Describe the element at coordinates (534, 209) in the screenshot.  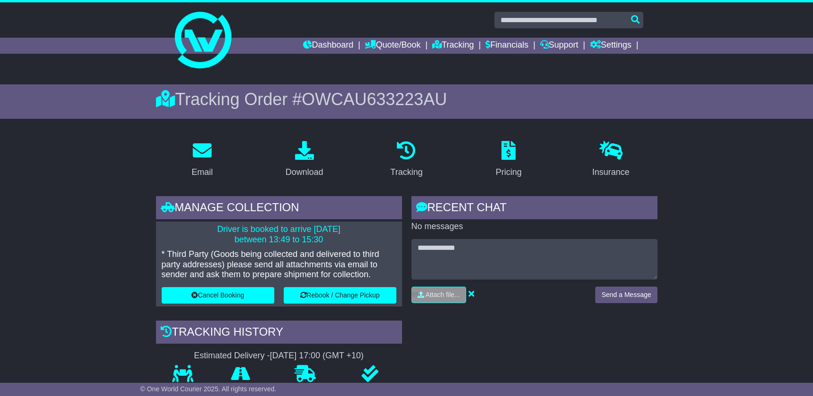
I see `div: RECENT CHAT` at that location.